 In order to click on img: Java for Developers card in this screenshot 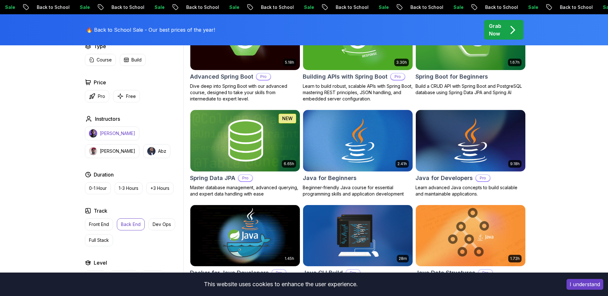, I will do `click(470, 141)`.